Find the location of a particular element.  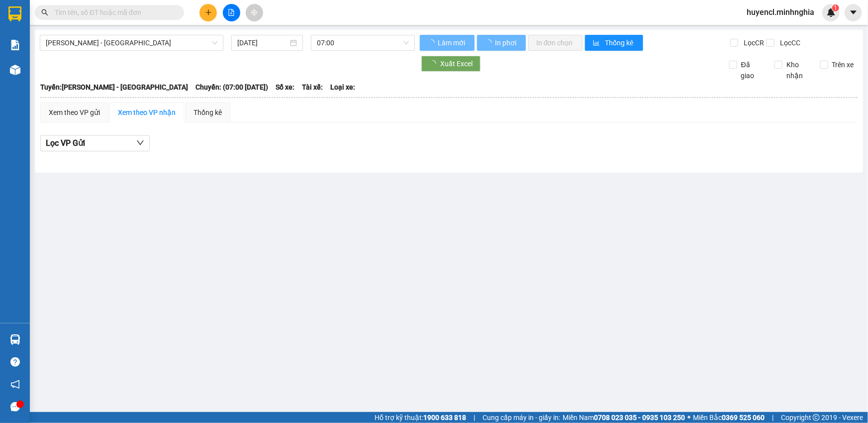

span: notification is located at coordinates (14, 383).